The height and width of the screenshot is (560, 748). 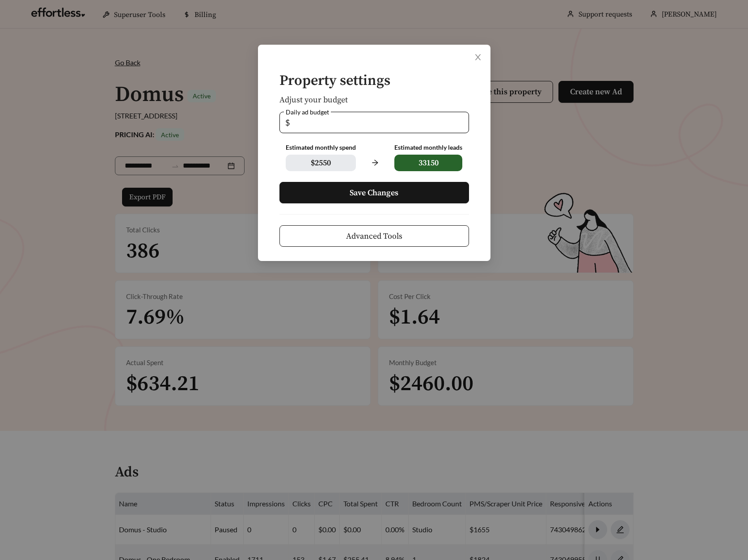 I want to click on div: Estimated monthly spend, so click(x=320, y=147).